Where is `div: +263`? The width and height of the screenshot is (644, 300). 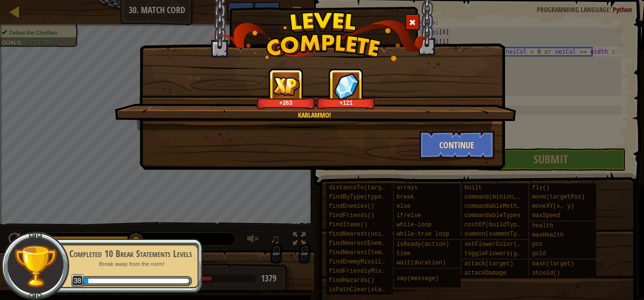 div: +263 is located at coordinates (286, 103).